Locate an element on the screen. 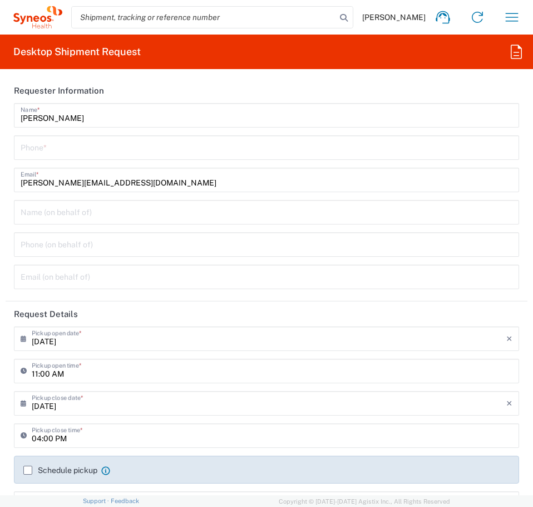  a: Support is located at coordinates (97, 501).